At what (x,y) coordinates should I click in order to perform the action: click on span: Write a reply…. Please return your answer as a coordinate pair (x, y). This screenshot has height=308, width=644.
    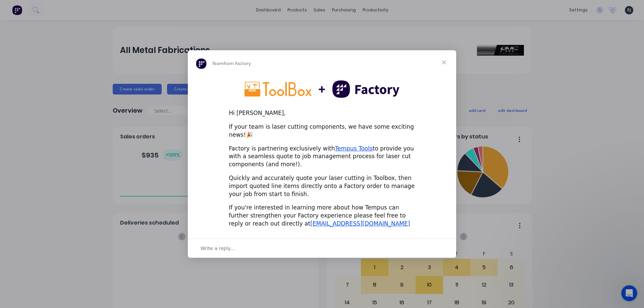
    Looking at the image, I should click on (218, 248).